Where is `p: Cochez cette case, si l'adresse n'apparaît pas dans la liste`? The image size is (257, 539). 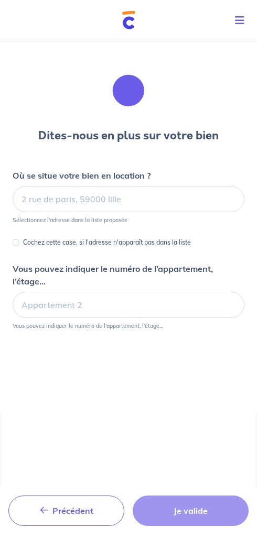
p: Cochez cette case, si l'adresse n'apparaît pas dans la liste is located at coordinates (107, 243).